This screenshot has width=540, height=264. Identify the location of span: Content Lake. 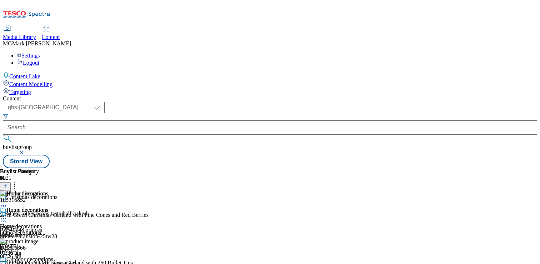
(25, 76).